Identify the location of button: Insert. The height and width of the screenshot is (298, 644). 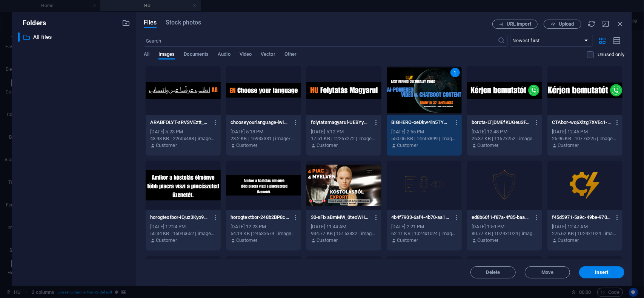
(602, 272).